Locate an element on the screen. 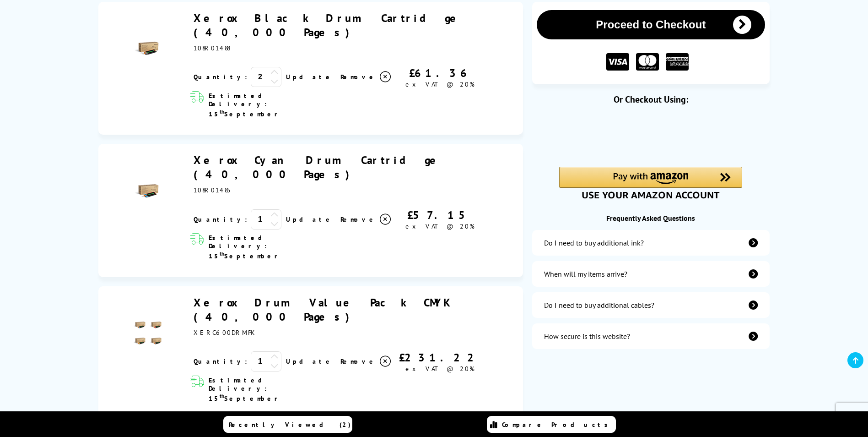 The image size is (868, 437). div: When will my items arrive? is located at coordinates (586, 273).